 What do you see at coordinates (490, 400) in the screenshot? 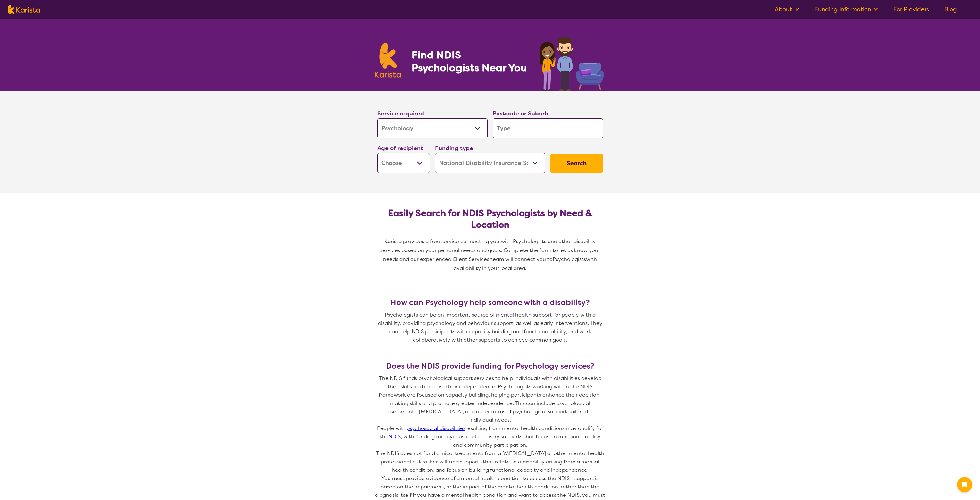
I see `p: The NDIS funds psychological support services to help individuals with disabilities develop their...` at bounding box center [490, 400].